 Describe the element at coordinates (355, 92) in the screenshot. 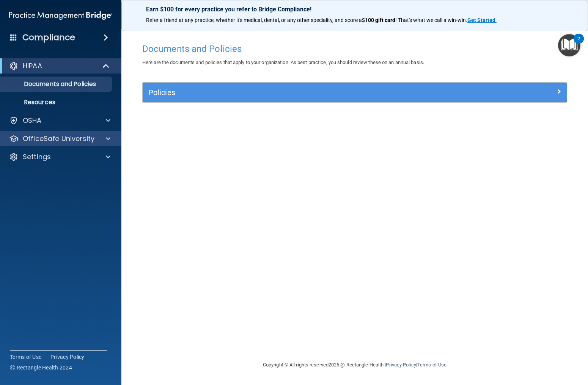

I see `a: Policies` at that location.